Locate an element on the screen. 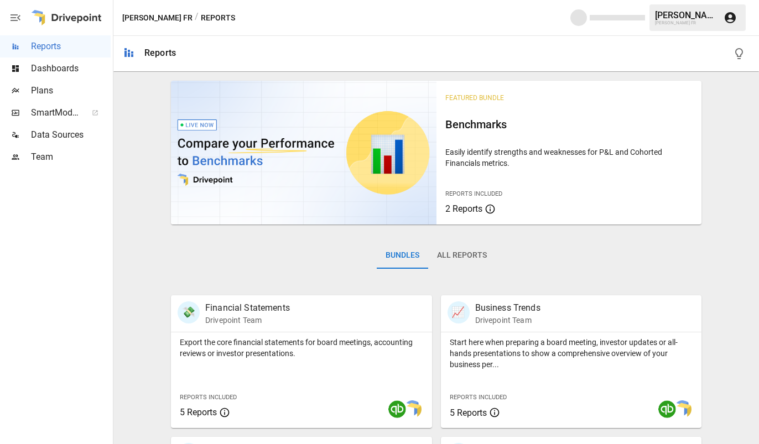  p: Start here when preparing a board meeting, investor updates or all-hands presentations to show a ... is located at coordinates (572, 354).